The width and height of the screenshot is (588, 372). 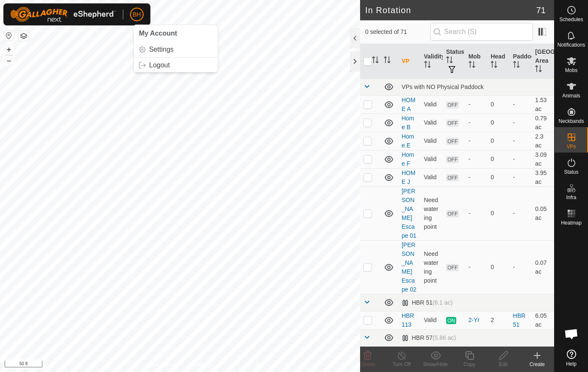 What do you see at coordinates (543, 159) in the screenshot?
I see `td: 3.09 ac` at bounding box center [543, 159].